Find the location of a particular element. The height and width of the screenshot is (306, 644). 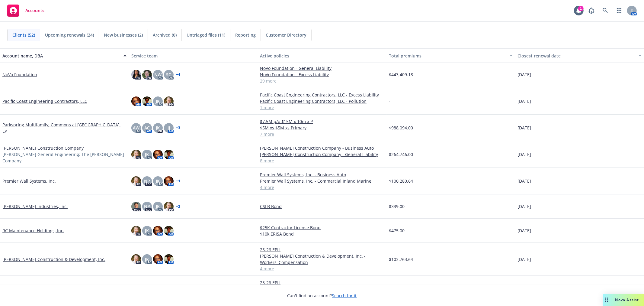

span: Reporting is located at coordinates (246, 35).